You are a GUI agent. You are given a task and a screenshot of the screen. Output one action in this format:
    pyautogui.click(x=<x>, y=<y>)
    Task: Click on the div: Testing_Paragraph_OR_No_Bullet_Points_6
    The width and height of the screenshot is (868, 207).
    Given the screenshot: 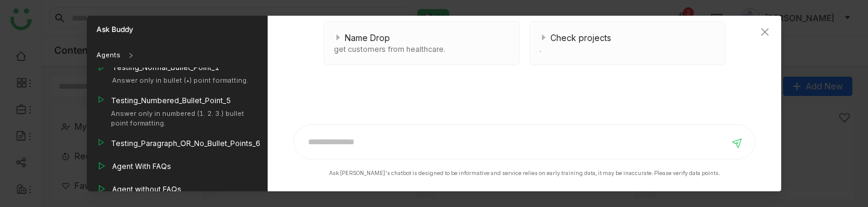 What is the action you would take?
    pyautogui.click(x=186, y=144)
    